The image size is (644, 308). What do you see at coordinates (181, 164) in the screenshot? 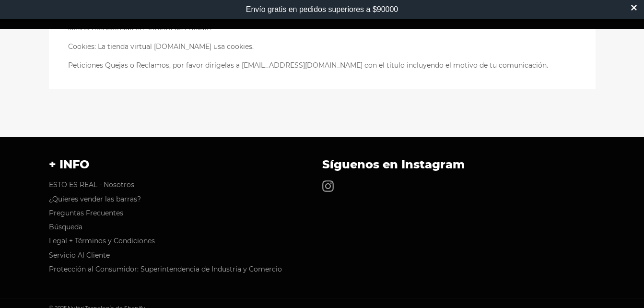
I see `h4: + INFO` at bounding box center [181, 164].